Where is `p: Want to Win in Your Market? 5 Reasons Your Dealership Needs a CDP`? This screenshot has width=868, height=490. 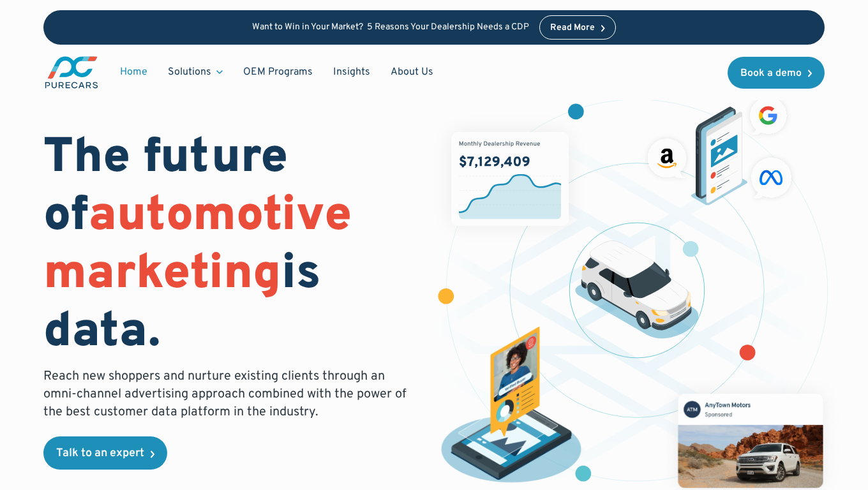
p: Want to Win in Your Market? 5 Reasons Your Dealership Needs a CDP is located at coordinates (390, 27).